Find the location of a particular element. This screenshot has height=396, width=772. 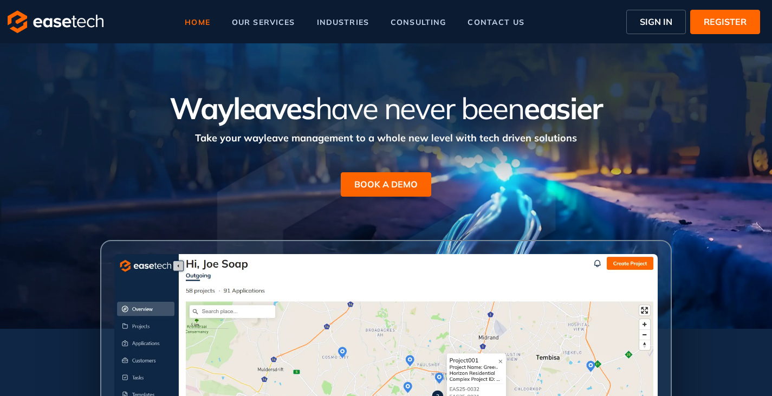

div: Take your wayleave management to a whole new level with tech driven solutions is located at coordinates (386, 135).